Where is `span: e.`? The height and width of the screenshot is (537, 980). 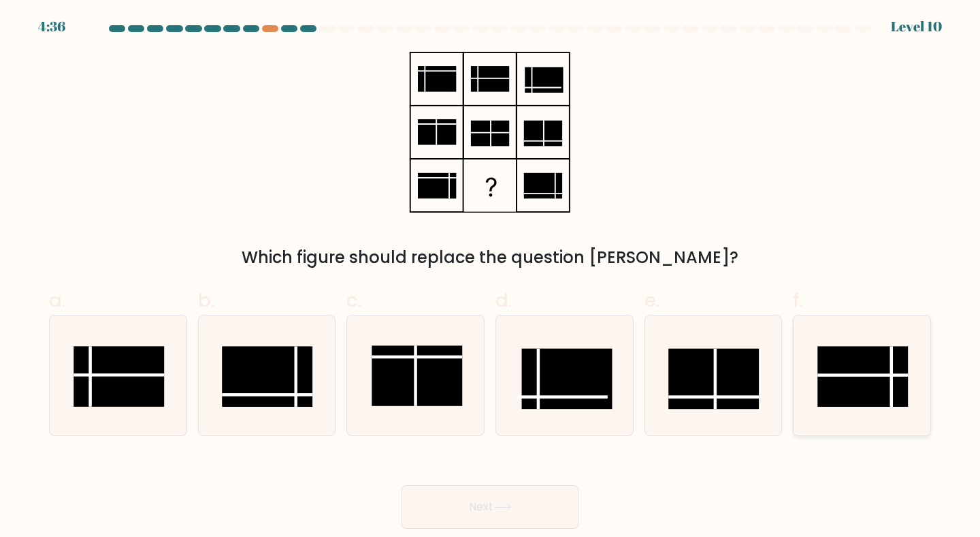 span: e. is located at coordinates (652, 300).